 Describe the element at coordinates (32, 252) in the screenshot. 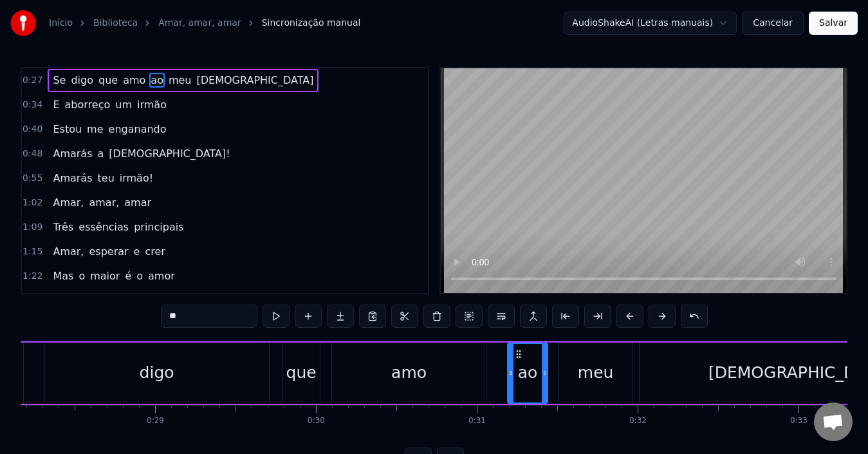

I see `span: 1:15` at that location.